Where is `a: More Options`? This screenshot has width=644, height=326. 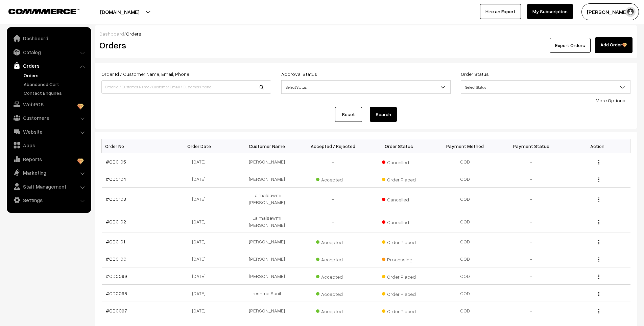 a: More Options is located at coordinates (611, 100).